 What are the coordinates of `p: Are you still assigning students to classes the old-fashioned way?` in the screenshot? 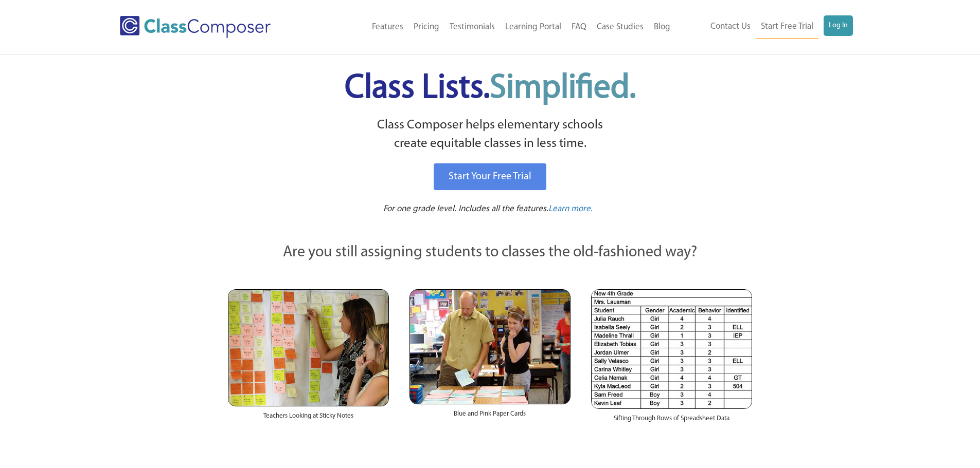 It's located at (490, 252).